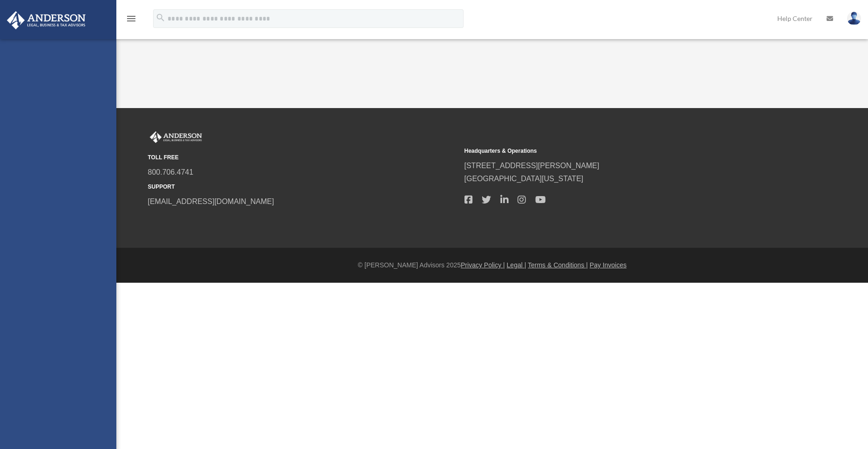  Describe the element at coordinates (608, 265) in the screenshot. I see `a: Pay Invoices` at that location.